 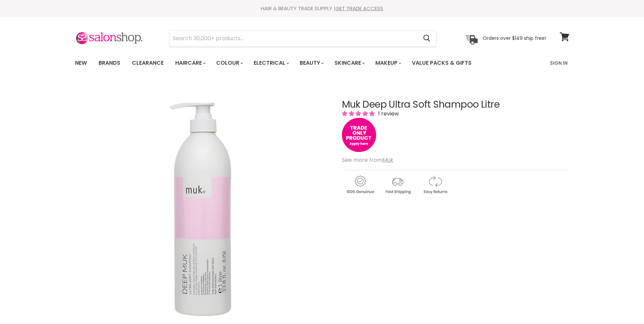 I want to click on input: Search, so click(x=294, y=39).